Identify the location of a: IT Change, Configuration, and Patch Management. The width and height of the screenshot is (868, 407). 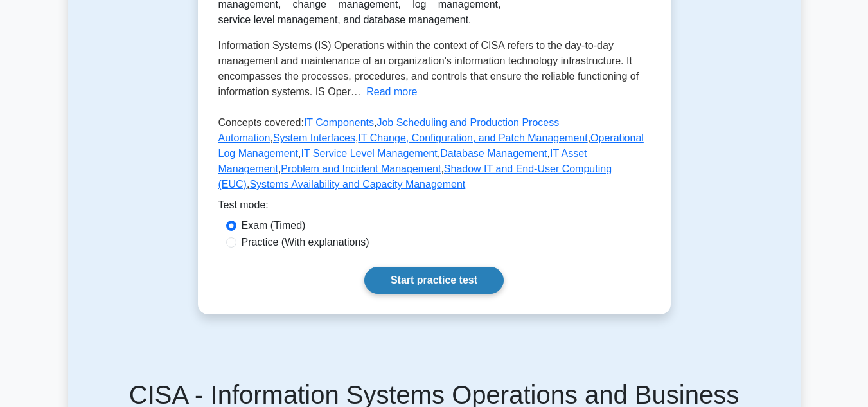
(472, 138).